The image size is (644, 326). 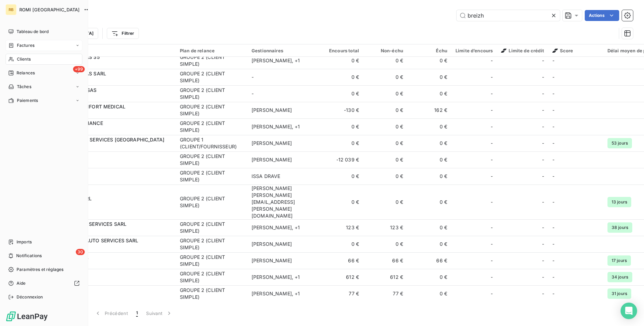 I want to click on button: Actions, so click(x=602, y=16).